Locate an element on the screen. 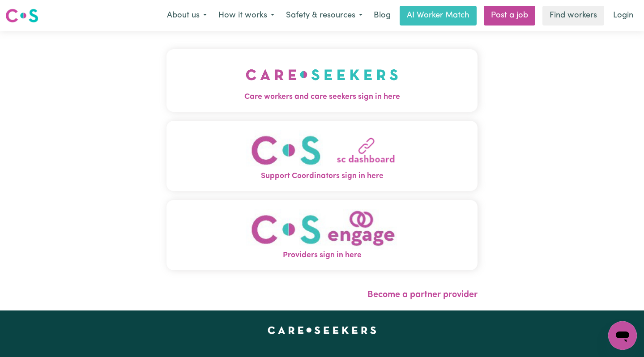 This screenshot has height=357, width=644. span: Providers sign in here is located at coordinates (322, 255).